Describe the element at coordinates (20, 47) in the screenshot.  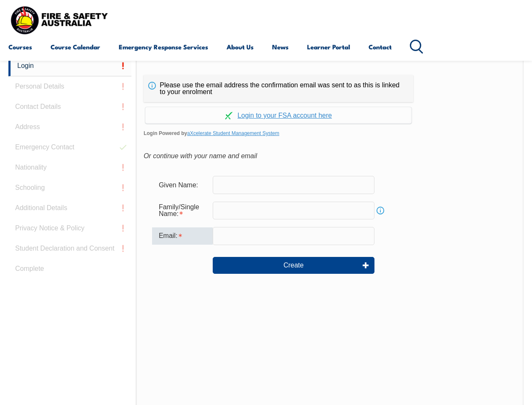
I see `a: Courses` at that location.